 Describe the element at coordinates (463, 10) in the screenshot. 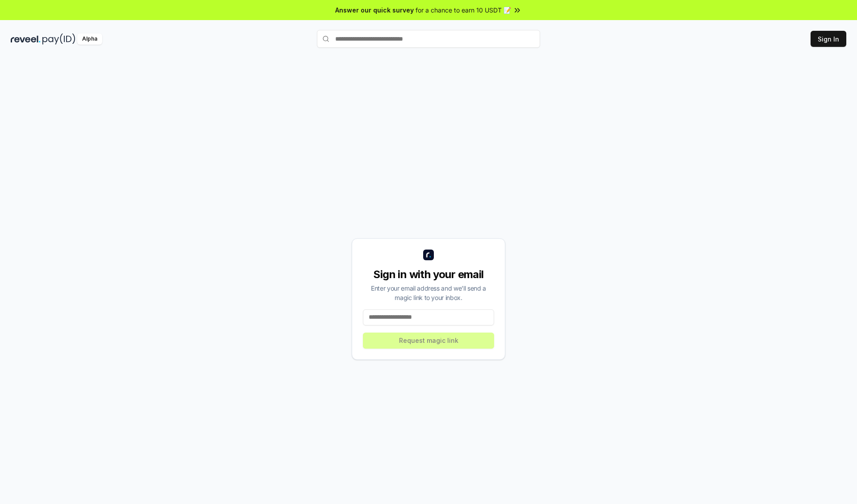

I see `span: for a chance to earn 10 USDT 📝` at that location.